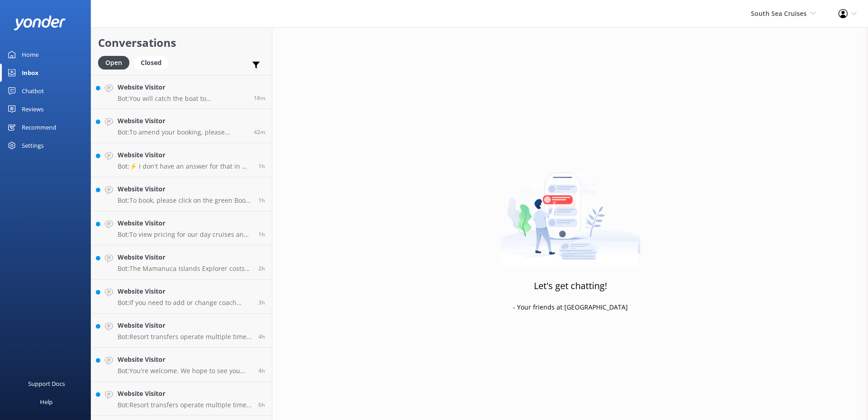 The image size is (868, 420). What do you see at coordinates (40, 23) in the screenshot?
I see `img: yonder-white-logo.png` at bounding box center [40, 23].